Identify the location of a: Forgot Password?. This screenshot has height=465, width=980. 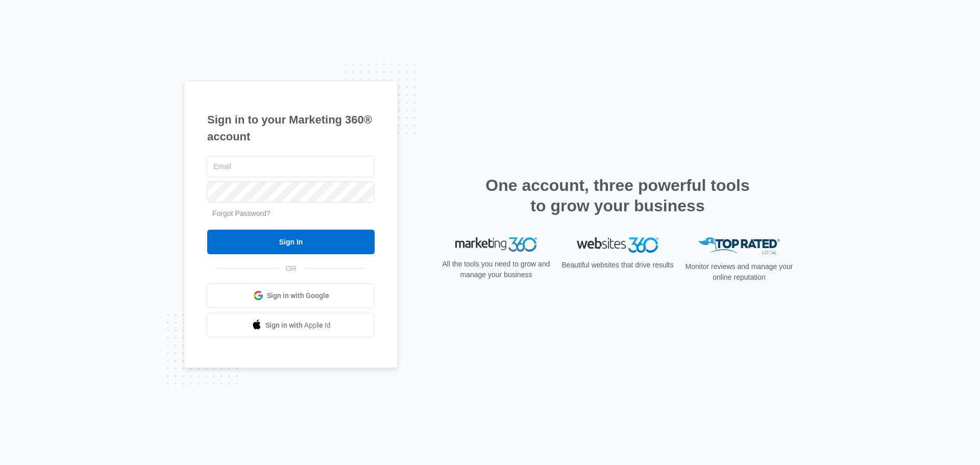
(242, 213).